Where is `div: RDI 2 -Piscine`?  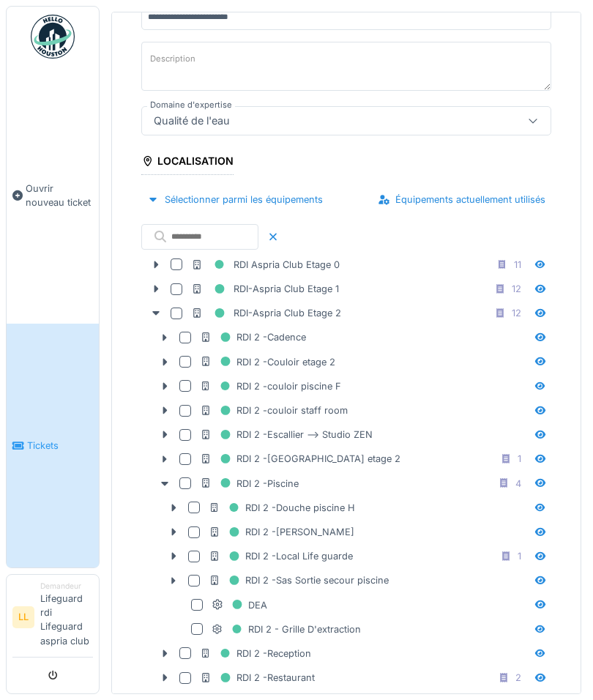
div: RDI 2 -Piscine is located at coordinates (249, 483).